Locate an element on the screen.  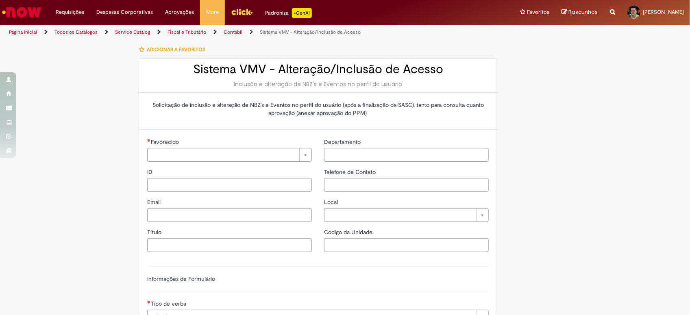
span: Telefone de Contato is located at coordinates (350, 172).